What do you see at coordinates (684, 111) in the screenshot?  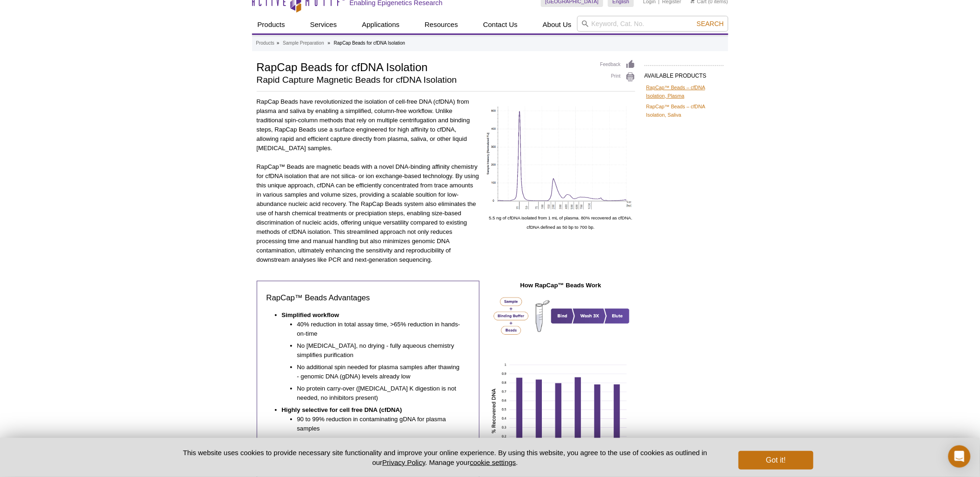 I see `a: RapCap™ Beads – cfDNA Isolation, Saliva` at bounding box center [684, 111].